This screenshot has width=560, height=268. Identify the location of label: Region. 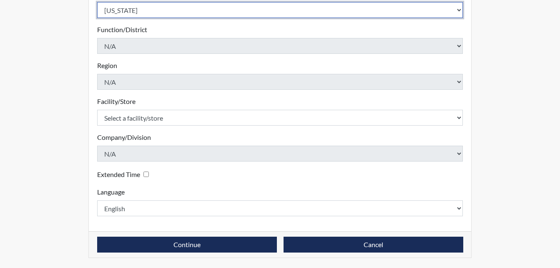
(107, 66).